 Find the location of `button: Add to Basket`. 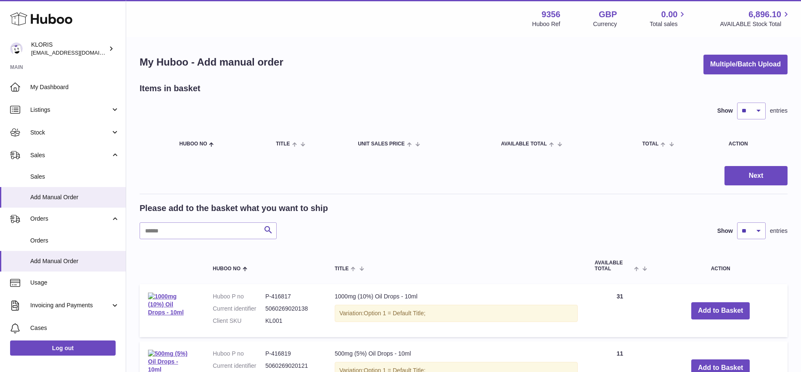

button: Add to Basket is located at coordinates (721, 311).